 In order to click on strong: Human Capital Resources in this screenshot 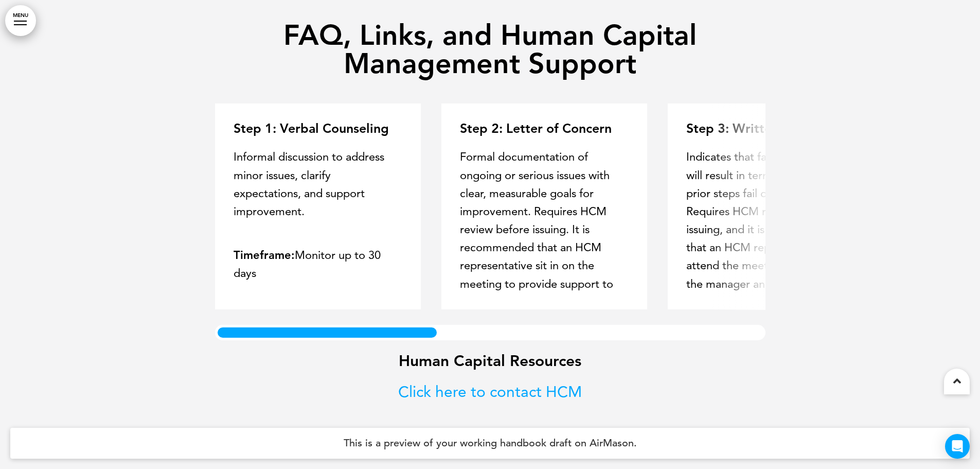, I will do `click(490, 361)`.